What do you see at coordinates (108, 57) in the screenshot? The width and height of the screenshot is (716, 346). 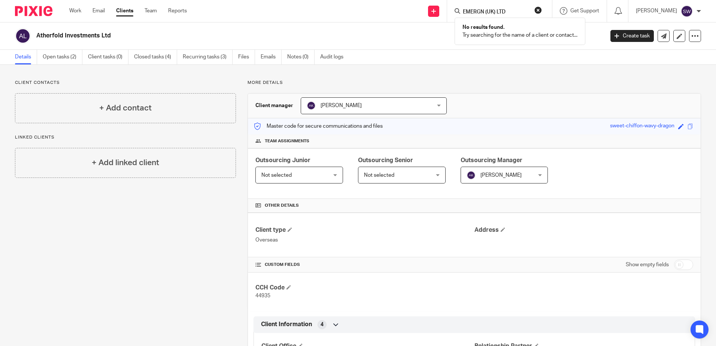 I see `a: Client tasks (0)` at bounding box center [108, 57].